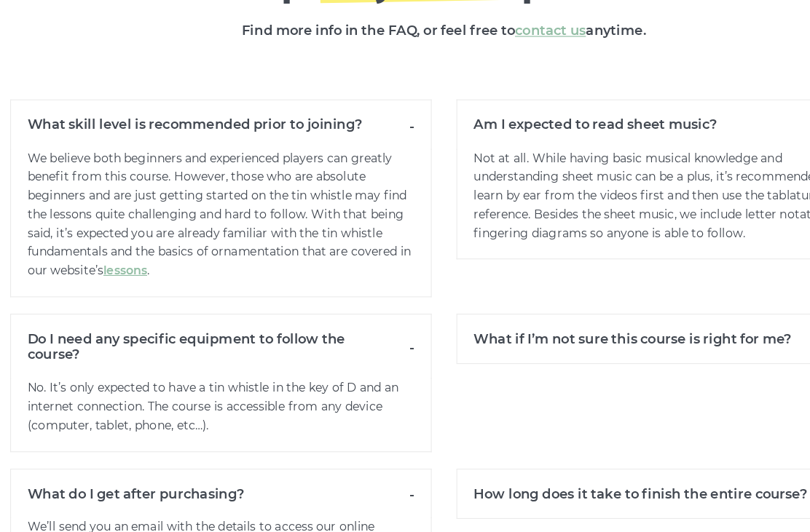  I want to click on p: Not at all. While having basic musical knowledge and understanding sheet music can be a plus, it’..., so click(602, 201).